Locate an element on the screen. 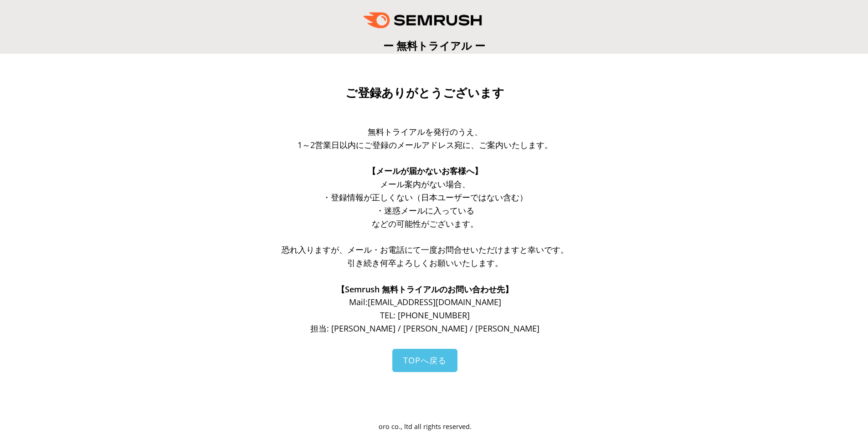  span: 【Semrush 無料トライアルのお問い合わせ先】 is located at coordinates (424, 290).